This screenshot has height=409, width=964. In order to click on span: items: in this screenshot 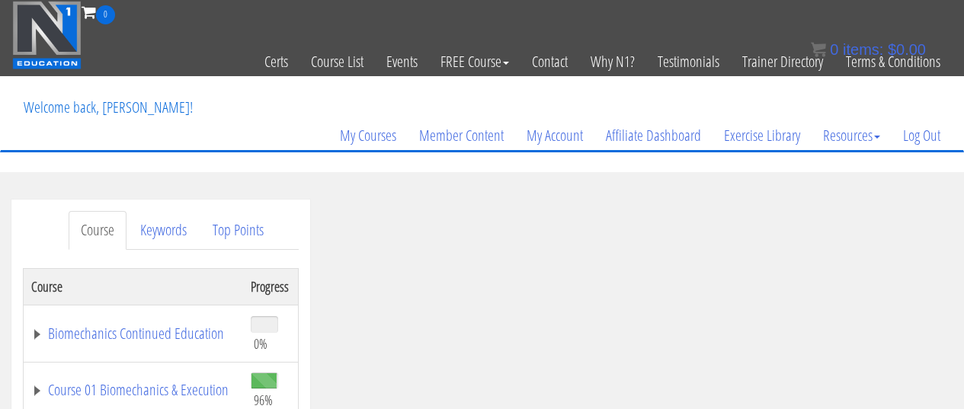, I will do `click(863, 50)`.